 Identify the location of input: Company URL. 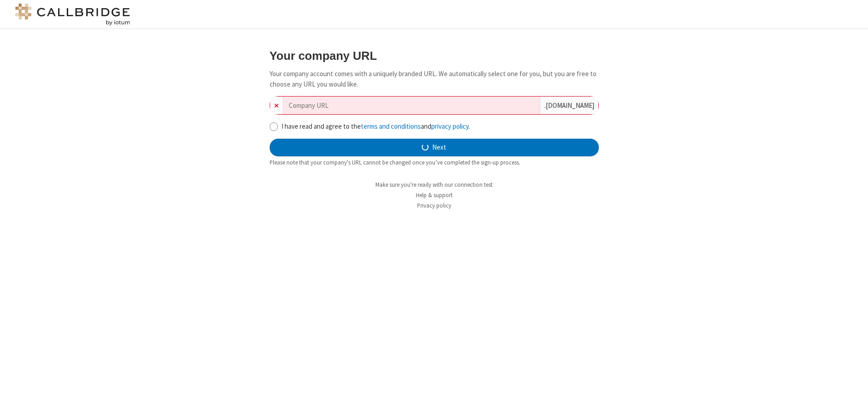
(411, 105).